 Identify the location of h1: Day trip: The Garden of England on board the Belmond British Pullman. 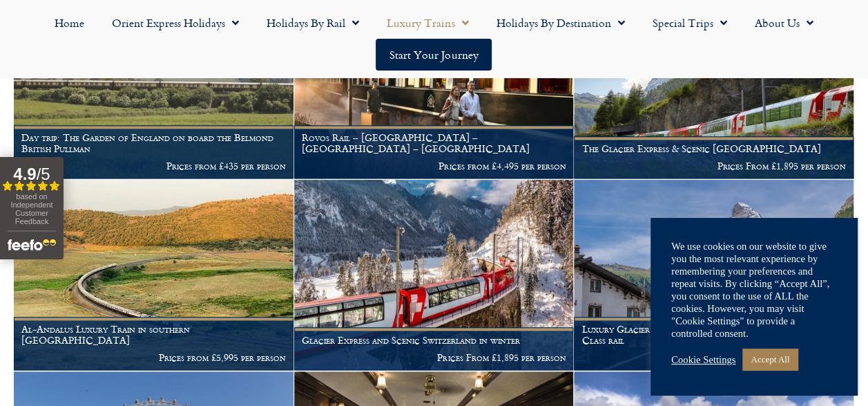
(153, 143).